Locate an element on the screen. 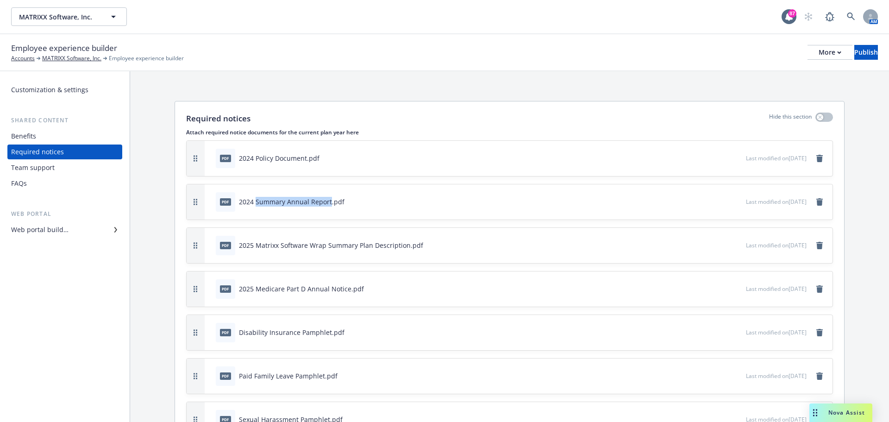 The width and height of the screenshot is (889, 422). button: Publish is located at coordinates (866, 52).